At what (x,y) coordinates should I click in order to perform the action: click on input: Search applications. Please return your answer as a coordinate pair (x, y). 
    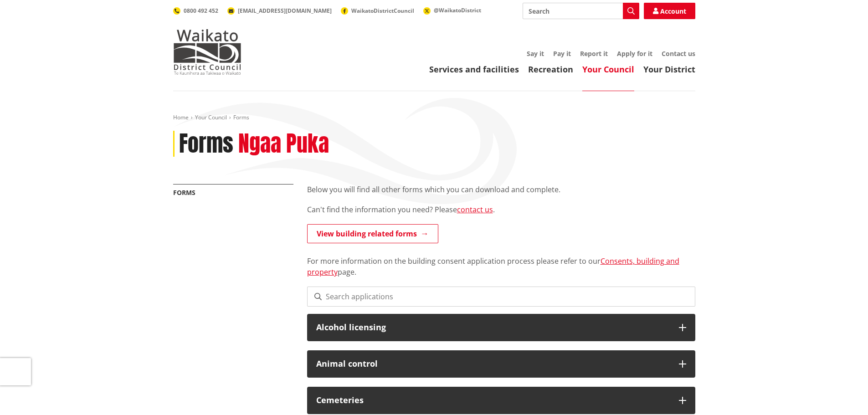
    Looking at the image, I should click on (501, 297).